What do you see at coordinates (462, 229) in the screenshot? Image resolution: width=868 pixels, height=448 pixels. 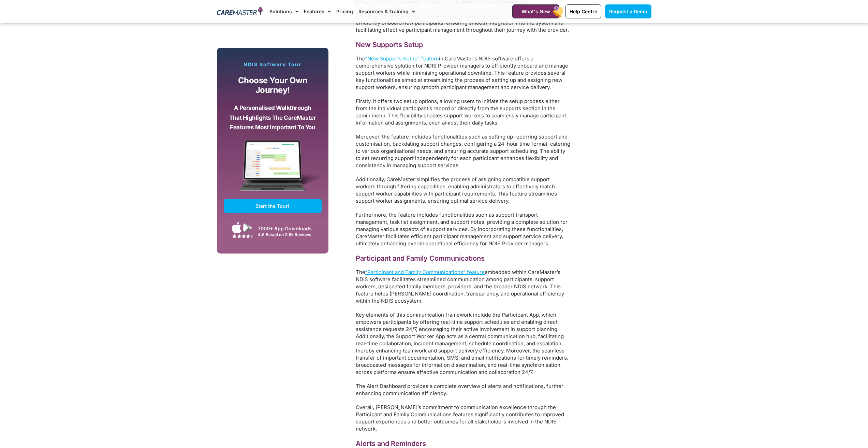 I see `span: Furthermore, the feature includes functionalities such as support transport management, task list...` at bounding box center [462, 229].